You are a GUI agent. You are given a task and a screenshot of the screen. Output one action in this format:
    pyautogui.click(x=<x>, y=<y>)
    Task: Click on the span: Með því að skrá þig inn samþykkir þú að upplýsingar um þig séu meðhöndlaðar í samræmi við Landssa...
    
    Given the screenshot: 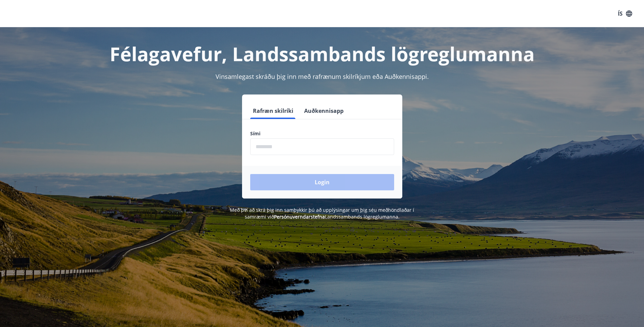 What is the action you would take?
    pyautogui.click(x=322, y=213)
    